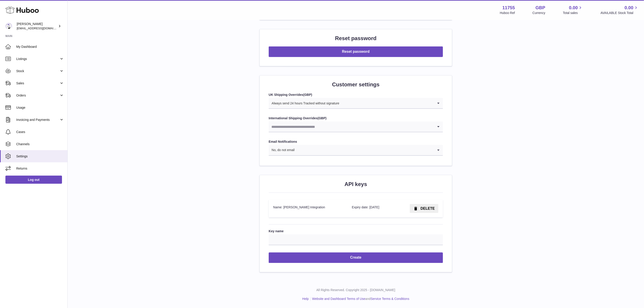 Image resolution: width=644 pixels, height=308 pixels. I want to click on span: Stock, so click(38, 71).